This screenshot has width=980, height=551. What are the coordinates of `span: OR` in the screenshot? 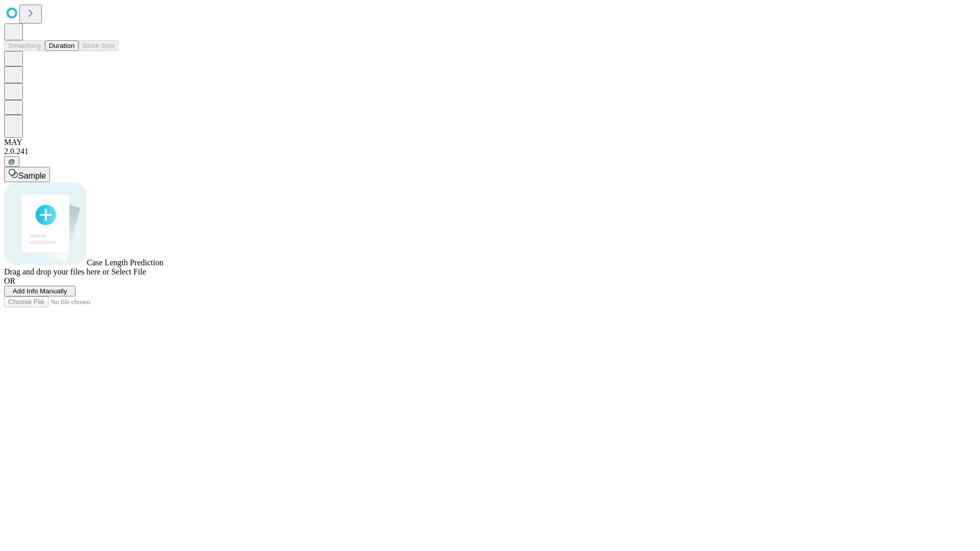 It's located at (10, 281).